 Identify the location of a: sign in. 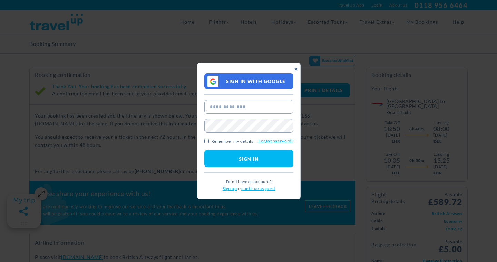
(249, 159).